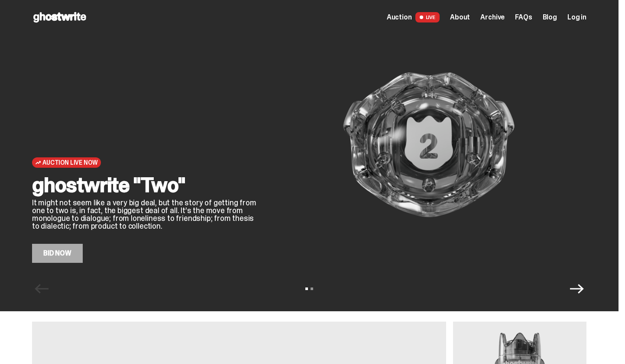 This screenshot has height=364, width=625. What do you see at coordinates (523, 17) in the screenshot?
I see `a: FAQs` at bounding box center [523, 17].